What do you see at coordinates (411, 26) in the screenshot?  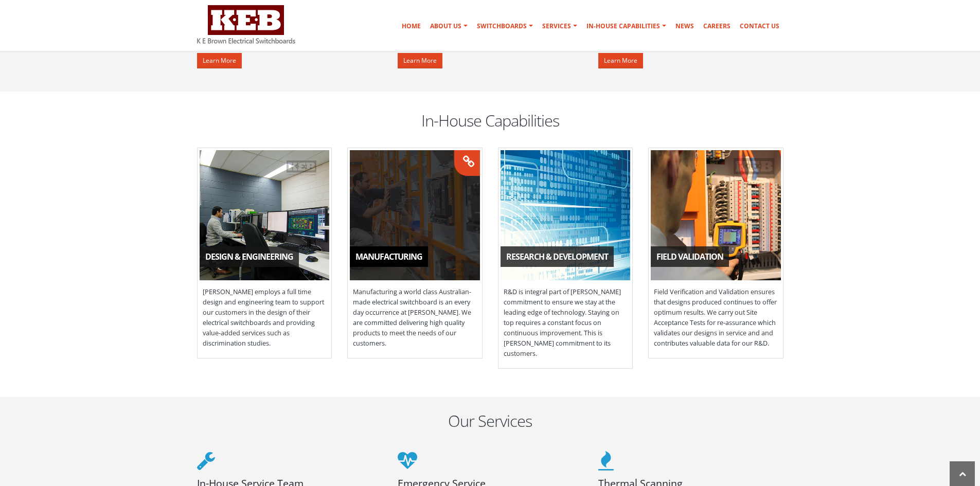 I see `a: Home` at bounding box center [411, 26].